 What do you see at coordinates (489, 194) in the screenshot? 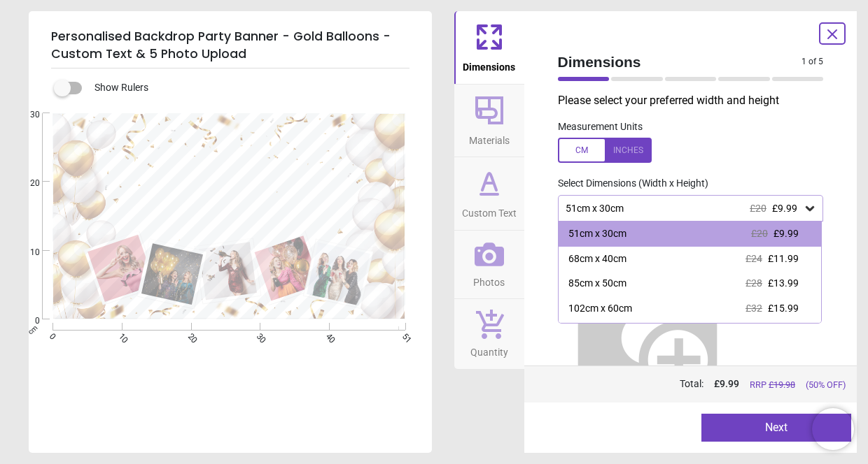
I see `button: Custom Text` at bounding box center [489, 194].